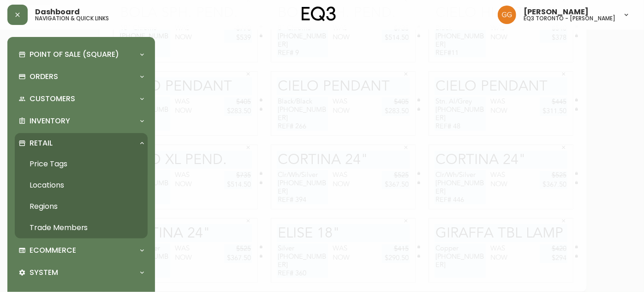 This screenshot has width=644, height=292. I want to click on img: logo, so click(319, 14).